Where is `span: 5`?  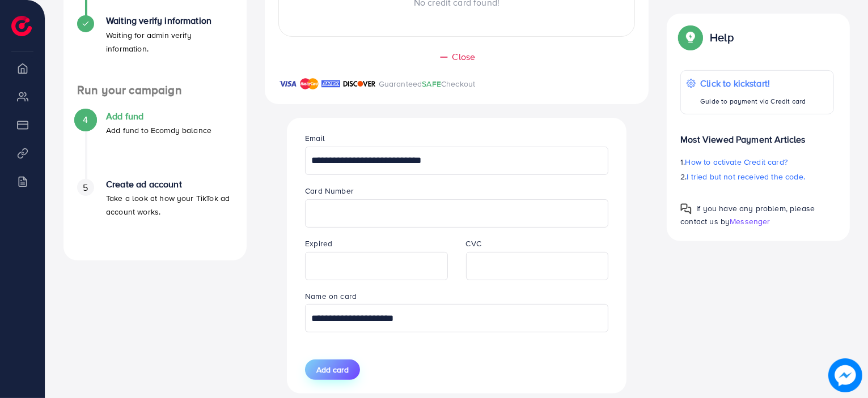 span: 5 is located at coordinates (85, 187).